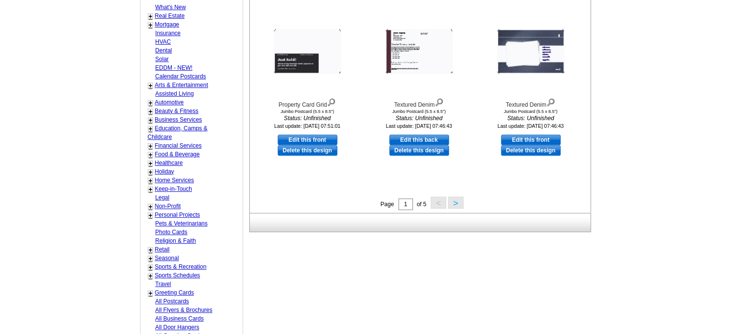 The width and height of the screenshot is (732, 334). I want to click on a: All Business Cards, so click(179, 319).